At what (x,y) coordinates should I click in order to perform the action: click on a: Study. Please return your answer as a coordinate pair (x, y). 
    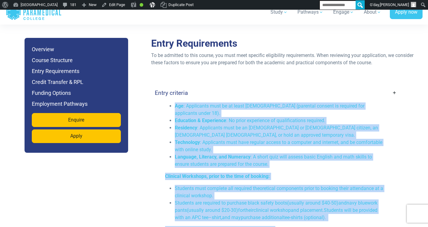
    Looking at the image, I should click on (279, 12).